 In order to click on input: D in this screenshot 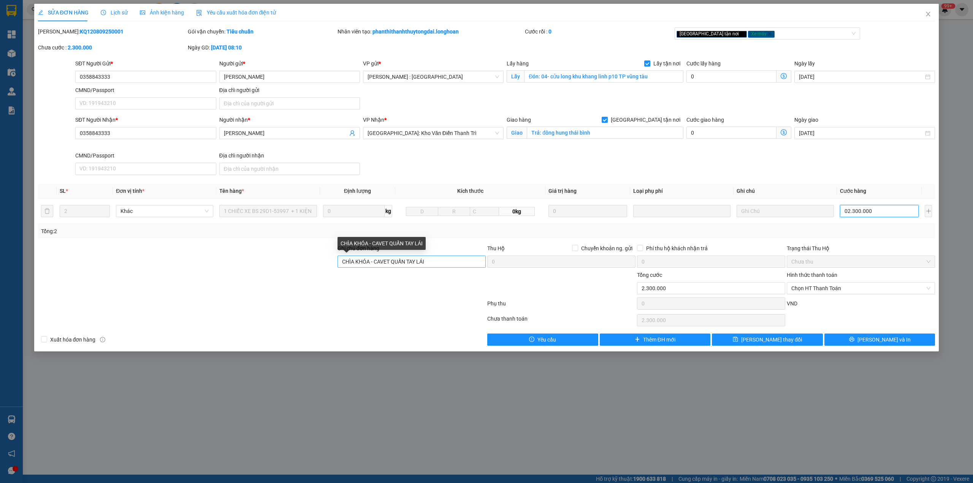, I will do `click(422, 211)`.